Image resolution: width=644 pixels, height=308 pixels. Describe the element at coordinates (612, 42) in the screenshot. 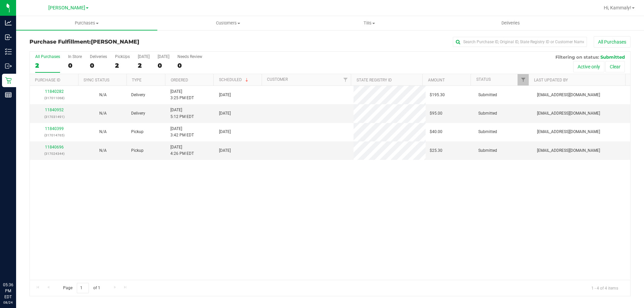

I see `button: All Purchases` at that location.